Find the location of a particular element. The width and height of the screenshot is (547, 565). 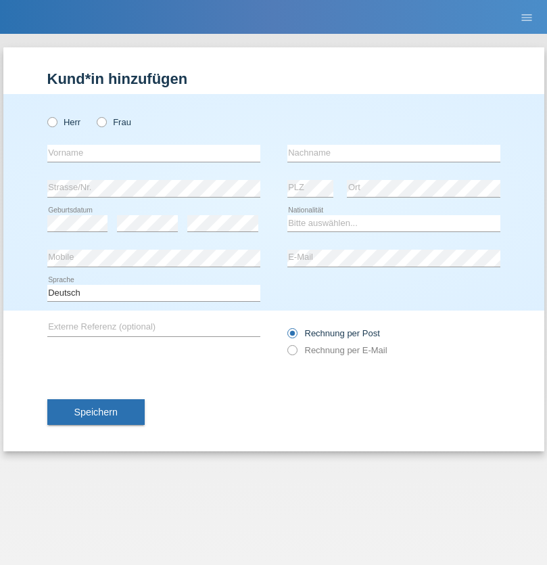

input: Frau is located at coordinates (101, 121).